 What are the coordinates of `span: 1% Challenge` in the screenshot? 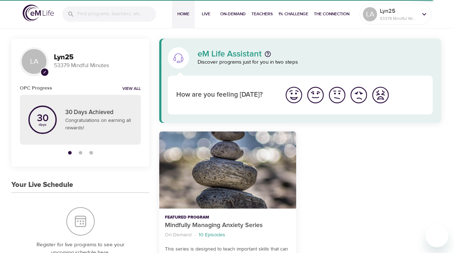 It's located at (293, 14).